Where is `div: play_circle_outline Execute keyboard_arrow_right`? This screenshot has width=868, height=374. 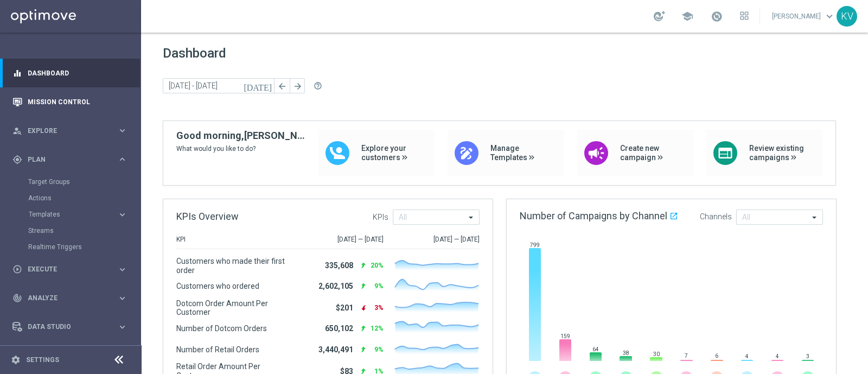 div: play_circle_outline Execute keyboard_arrow_right is located at coordinates (70, 269).